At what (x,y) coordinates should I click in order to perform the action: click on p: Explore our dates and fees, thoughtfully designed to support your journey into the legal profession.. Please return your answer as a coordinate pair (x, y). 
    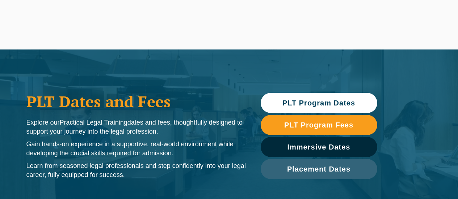
    Looking at the image, I should click on (136, 127).